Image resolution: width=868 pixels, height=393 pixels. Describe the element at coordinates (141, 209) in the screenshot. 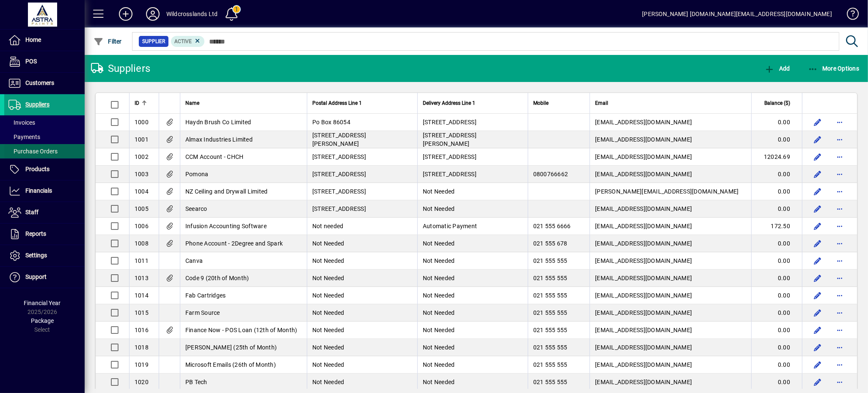

I see `span: 1005` at that location.